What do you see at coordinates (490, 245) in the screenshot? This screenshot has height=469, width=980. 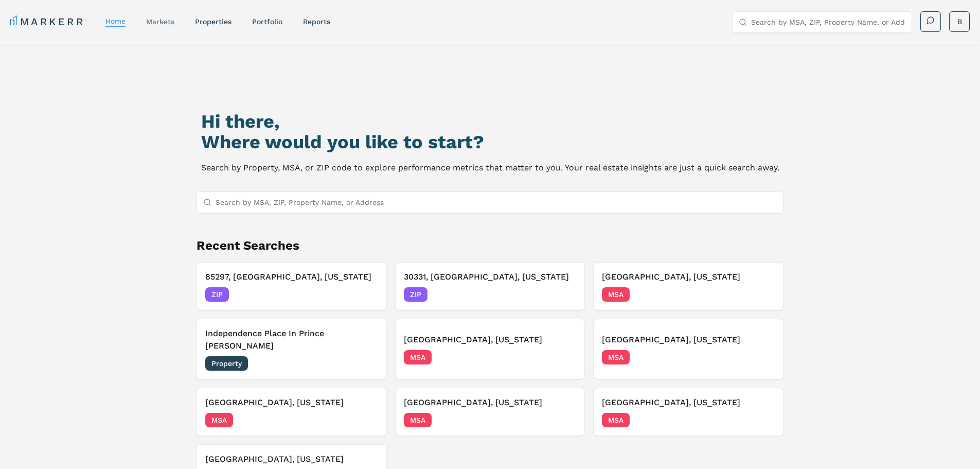 I see `h2: Recent Searches` at bounding box center [490, 245].